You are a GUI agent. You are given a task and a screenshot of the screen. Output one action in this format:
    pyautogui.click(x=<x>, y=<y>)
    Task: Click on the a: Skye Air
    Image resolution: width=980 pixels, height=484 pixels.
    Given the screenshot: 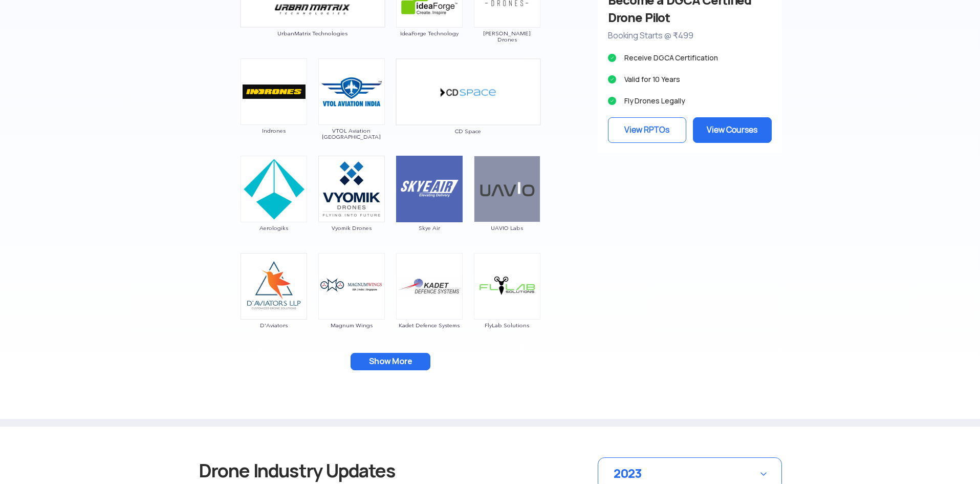 What is the action you would take?
    pyautogui.click(x=430, y=207)
    